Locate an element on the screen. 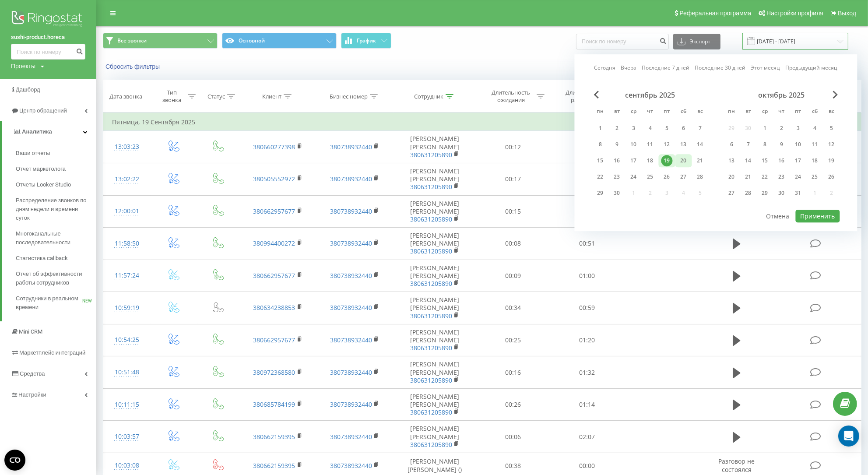  div: чт 23 окт. 2025 г. is located at coordinates (782, 177).